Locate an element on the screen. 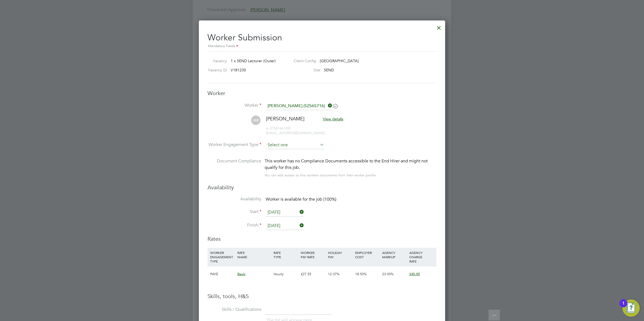 This screenshot has height=321, width=644. div: RATE TYPE is located at coordinates (286, 255).